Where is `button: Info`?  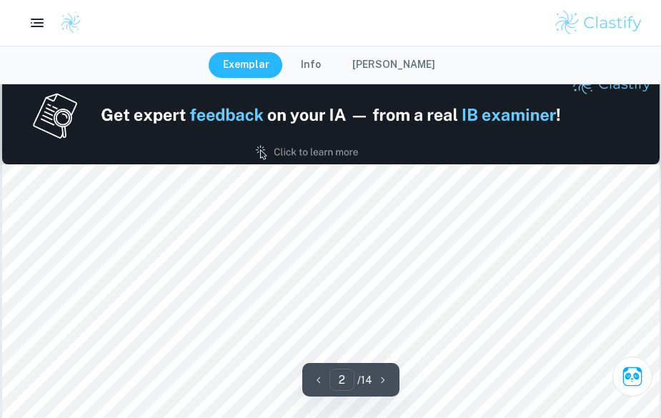
button: Info is located at coordinates (311, 65).